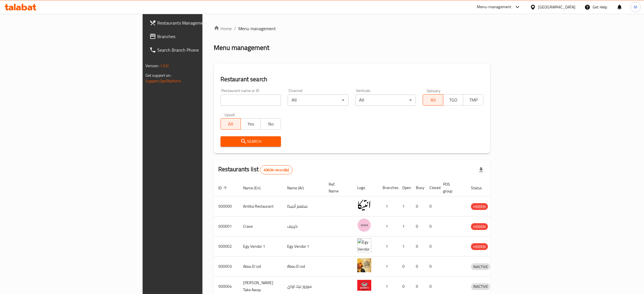 This screenshot has height=294, width=644. What do you see at coordinates (198, 50) in the screenshot?
I see `a: Search Branch Phone` at bounding box center [198, 50].